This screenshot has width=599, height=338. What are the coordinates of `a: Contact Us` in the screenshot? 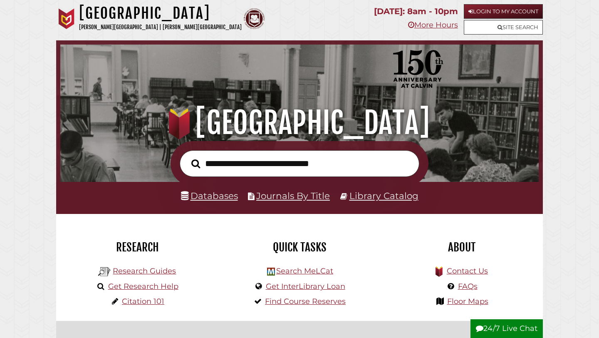 It's located at (467, 271).